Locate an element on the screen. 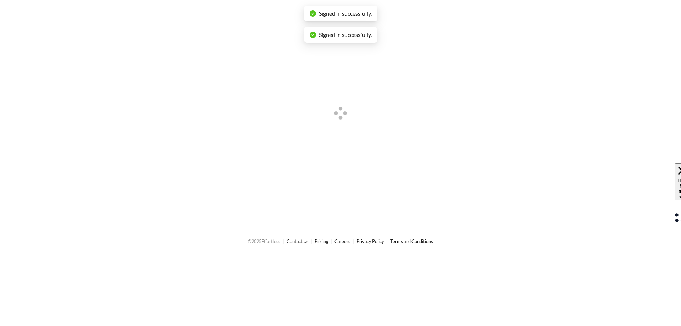  a: Careers is located at coordinates (342, 241).